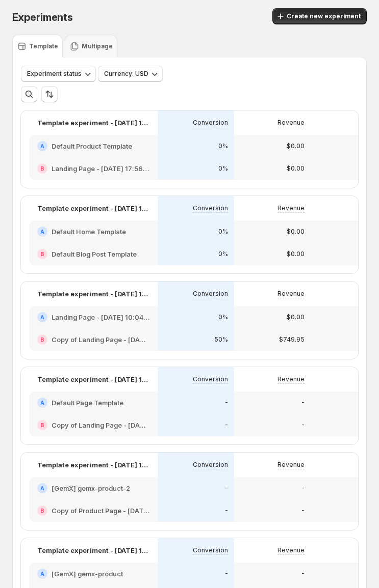 This screenshot has height=588, width=379. Describe the element at coordinates (94, 254) in the screenshot. I see `h2: Default Blog Post Template` at that location.